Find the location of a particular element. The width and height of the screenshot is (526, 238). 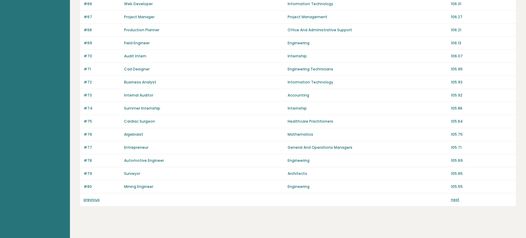

a: Surveyor is located at coordinates (132, 174).